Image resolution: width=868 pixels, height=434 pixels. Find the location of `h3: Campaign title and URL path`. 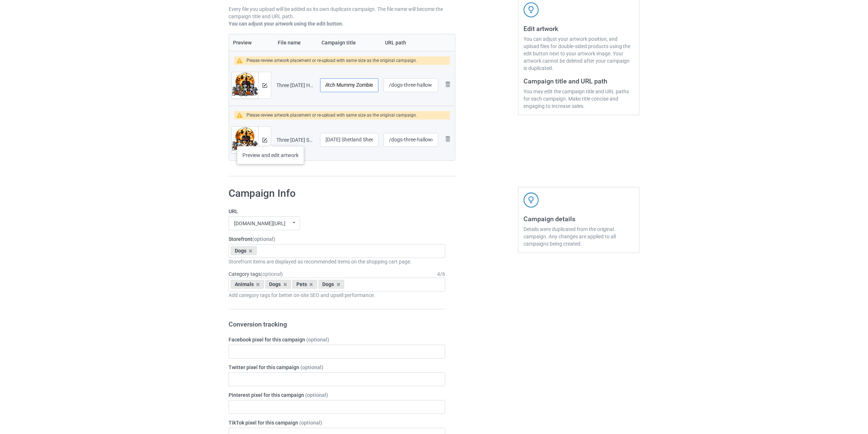

h3: Campaign title and URL path is located at coordinates (579, 81).